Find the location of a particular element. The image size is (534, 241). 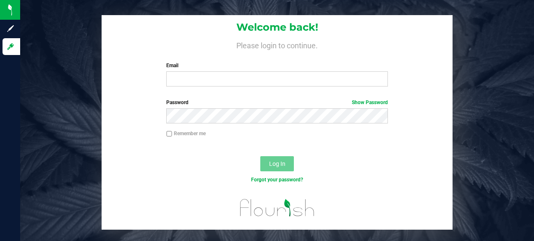

inline-svg: Sign up is located at coordinates (10, 29).